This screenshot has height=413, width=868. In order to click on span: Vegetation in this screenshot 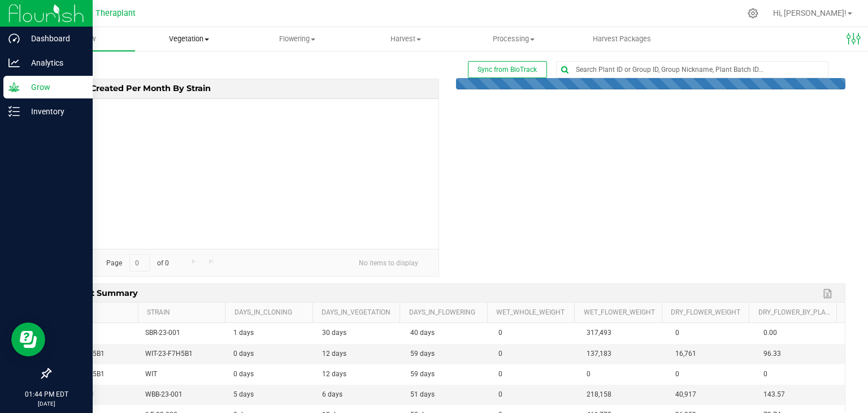, I will do `click(189, 39)`.